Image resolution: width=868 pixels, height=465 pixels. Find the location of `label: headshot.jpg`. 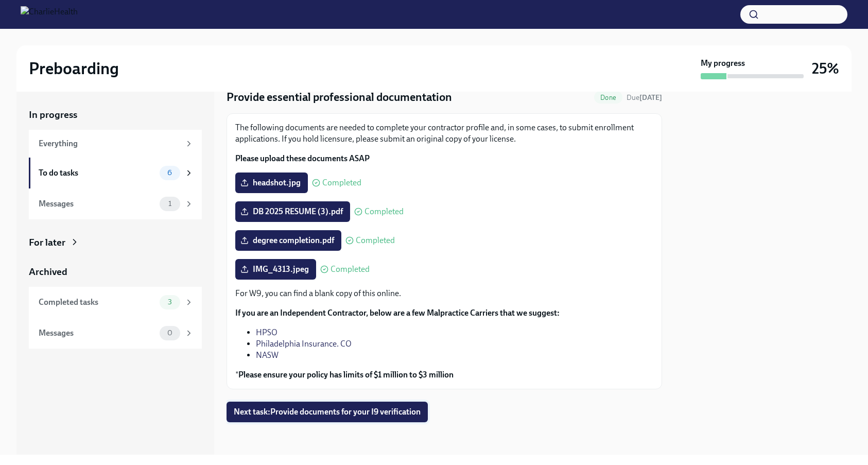

label: headshot.jpg is located at coordinates (272, 183).